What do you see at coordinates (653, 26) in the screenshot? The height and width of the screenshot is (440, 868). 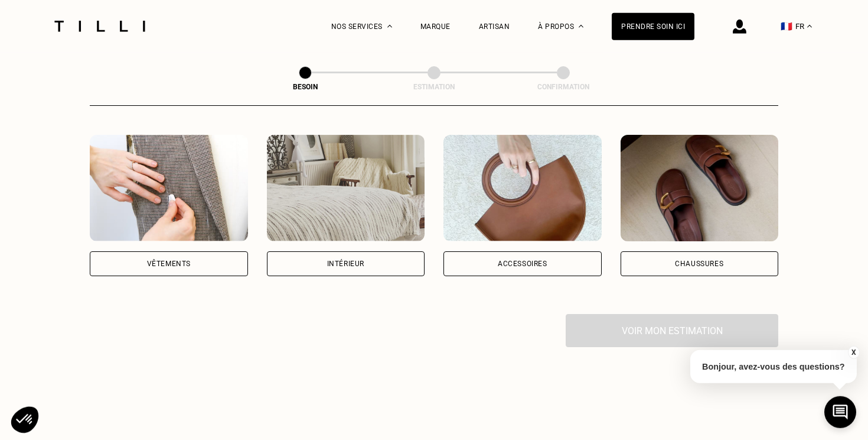 I see `a: Prendre soin ici` at bounding box center [653, 26].